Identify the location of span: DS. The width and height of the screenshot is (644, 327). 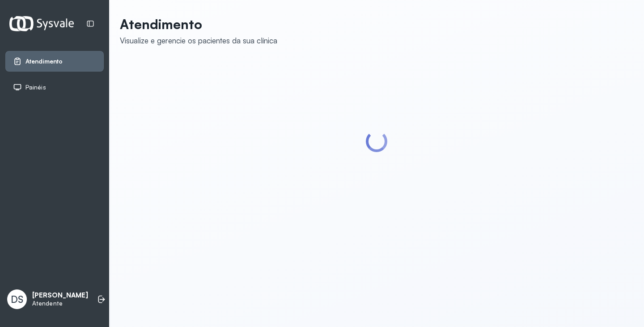
(17, 299).